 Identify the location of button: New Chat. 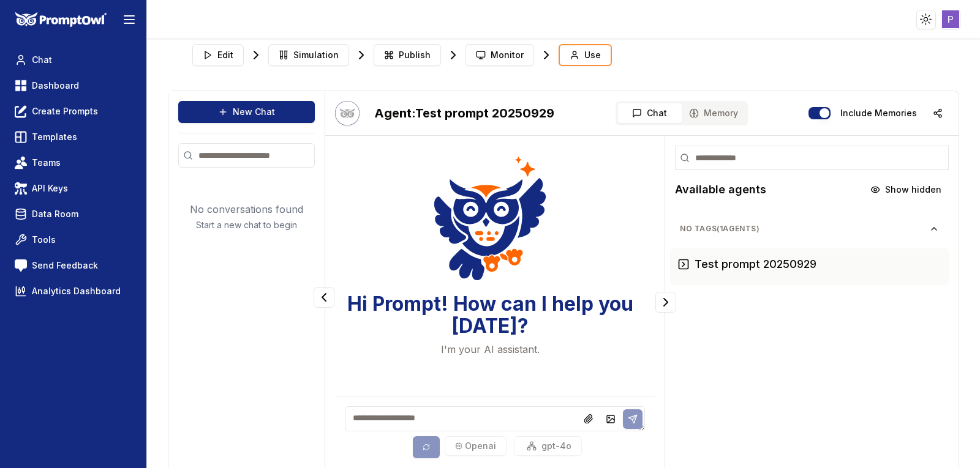
(246, 112).